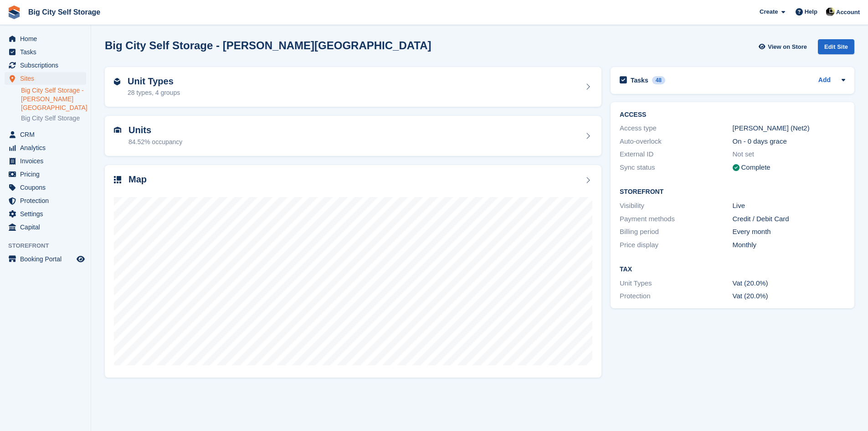  Describe the element at coordinates (353, 87) in the screenshot. I see `a: Unit Types 28 types, 4 groups` at that location.